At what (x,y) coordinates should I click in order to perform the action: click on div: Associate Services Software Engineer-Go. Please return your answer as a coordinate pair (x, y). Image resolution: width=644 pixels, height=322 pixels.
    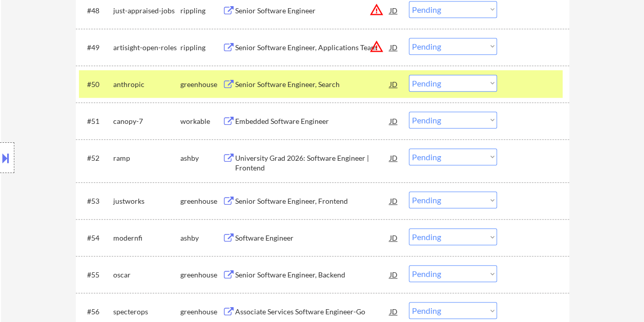
    Looking at the image, I should click on (313, 312).